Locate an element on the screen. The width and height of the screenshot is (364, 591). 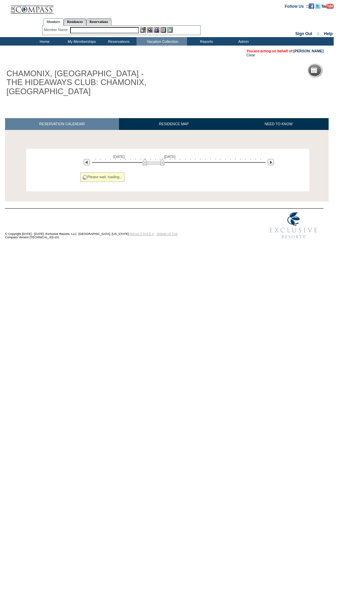
td: Admin is located at coordinates (243, 41).